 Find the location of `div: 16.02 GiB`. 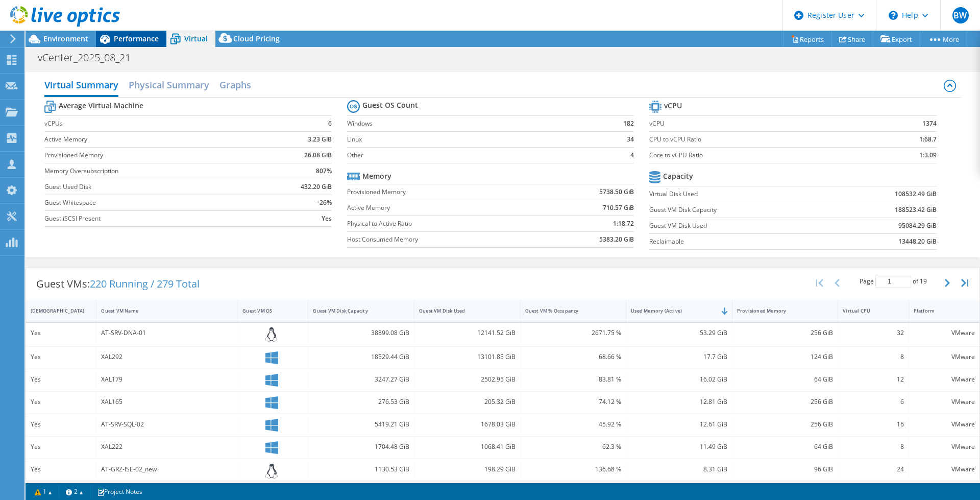

div: 16.02 GiB is located at coordinates (679, 379).